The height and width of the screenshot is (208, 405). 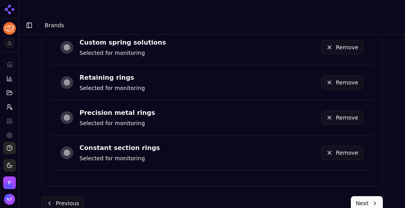 I want to click on img: Nate Tower, so click(x=9, y=200).